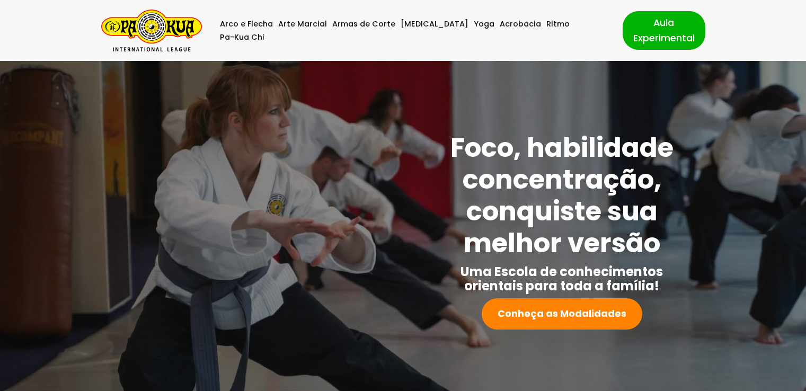  I want to click on a: Yoga, so click(484, 24).